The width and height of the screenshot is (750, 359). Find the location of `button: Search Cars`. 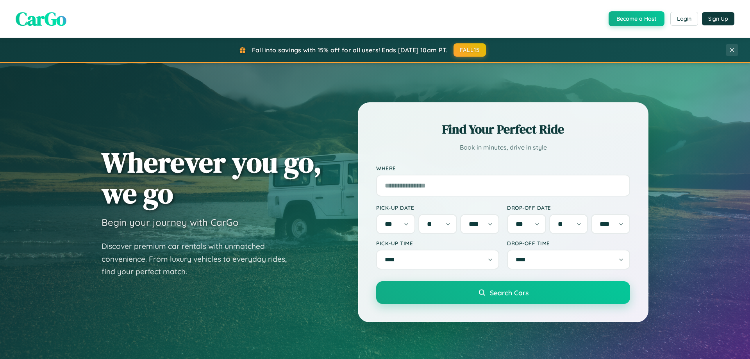

button: Search Cars is located at coordinates (503, 293).